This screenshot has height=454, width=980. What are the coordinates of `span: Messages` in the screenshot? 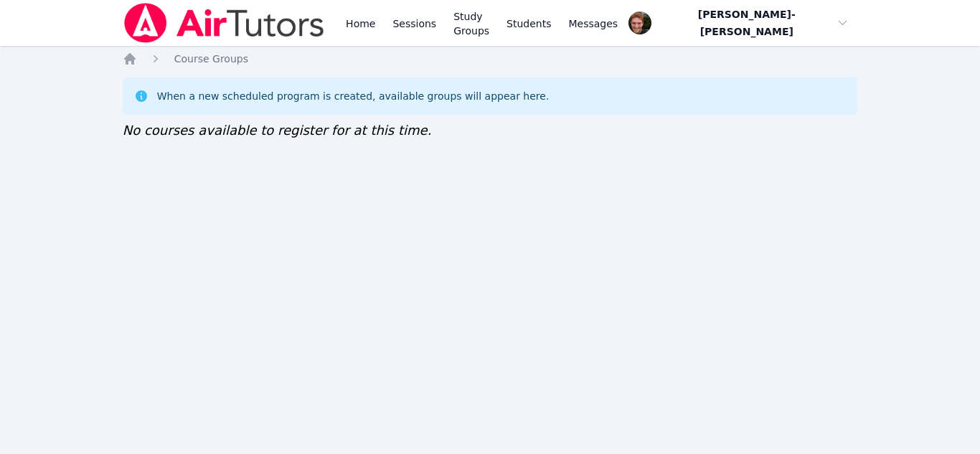 It's located at (593, 23).